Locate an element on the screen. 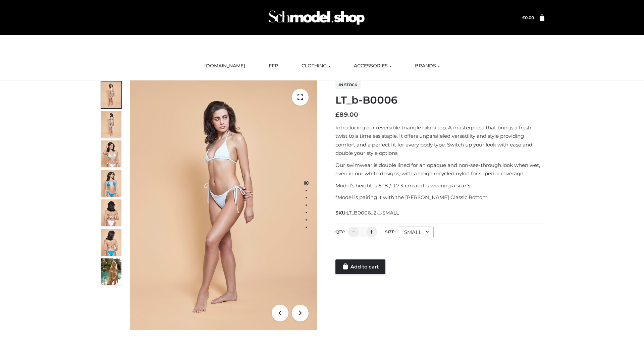 This screenshot has width=644, height=362. label: Size: is located at coordinates (390, 232).